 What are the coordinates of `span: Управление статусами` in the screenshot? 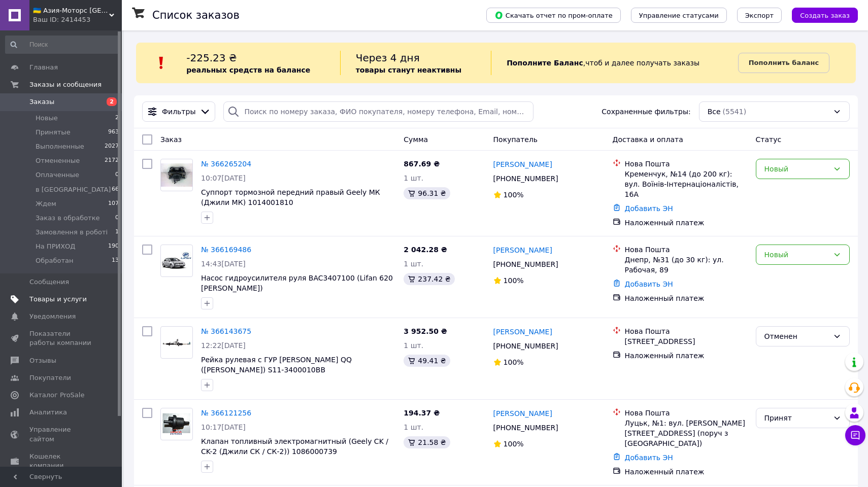 It's located at (678, 15).